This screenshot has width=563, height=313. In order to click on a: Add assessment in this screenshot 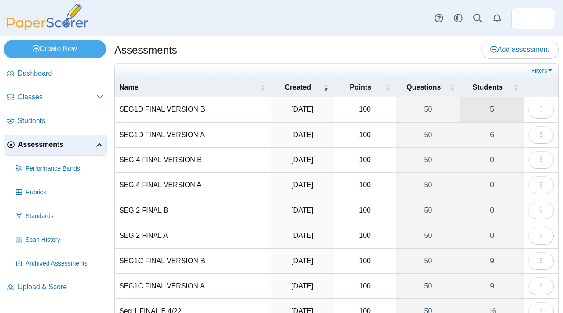, I will do `click(520, 50)`.